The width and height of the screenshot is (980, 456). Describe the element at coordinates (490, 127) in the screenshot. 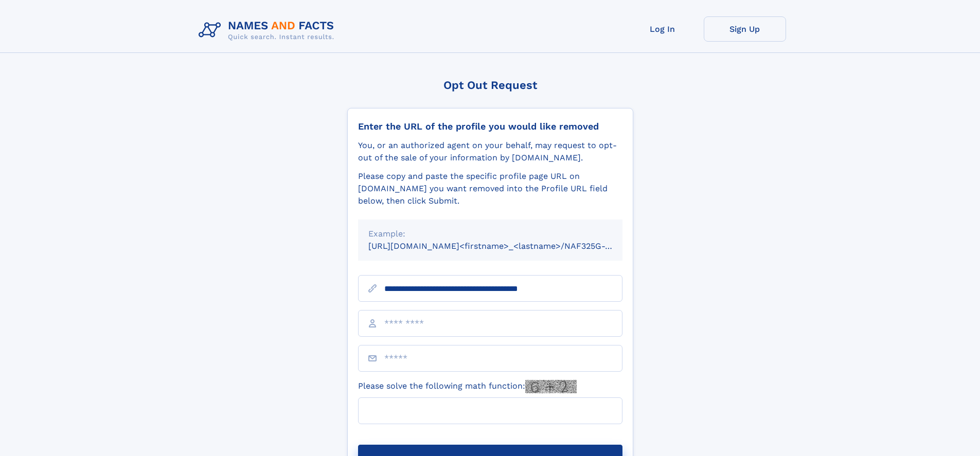

I see `div: Enter the URL of the profile you would like removed` at that location.